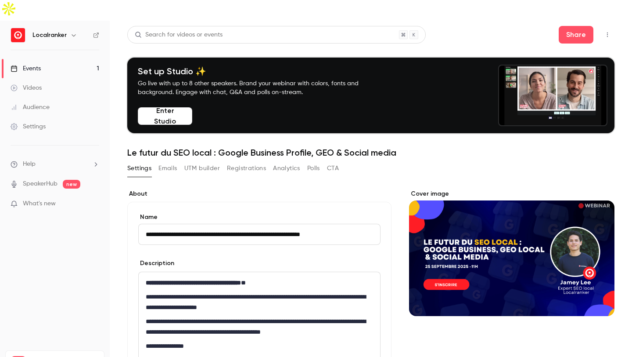  I want to click on span: Help, so click(29, 164).